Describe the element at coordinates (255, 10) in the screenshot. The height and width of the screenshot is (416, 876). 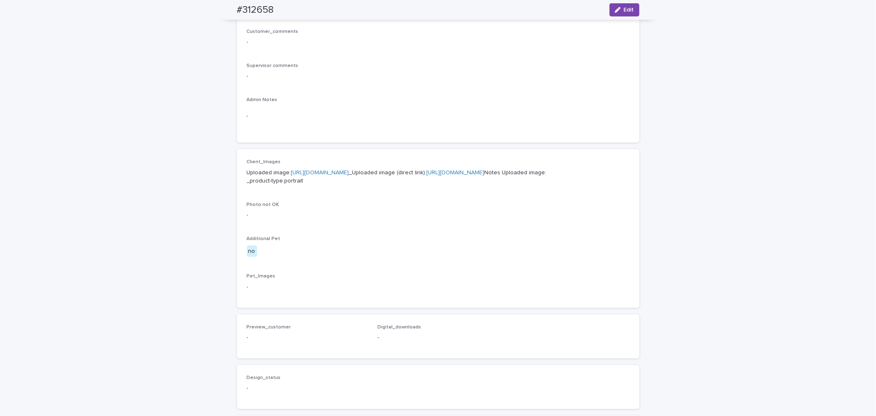
I see `h2: #312658` at that location.